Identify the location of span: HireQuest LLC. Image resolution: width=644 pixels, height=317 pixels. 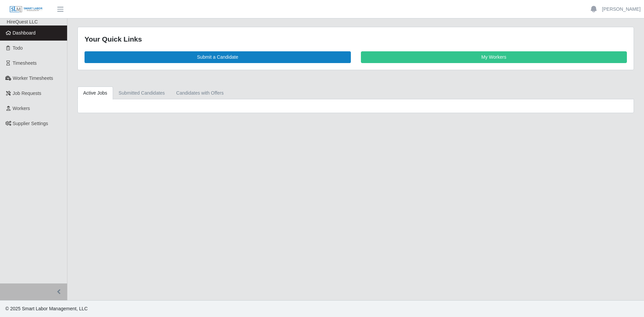
(23, 22).